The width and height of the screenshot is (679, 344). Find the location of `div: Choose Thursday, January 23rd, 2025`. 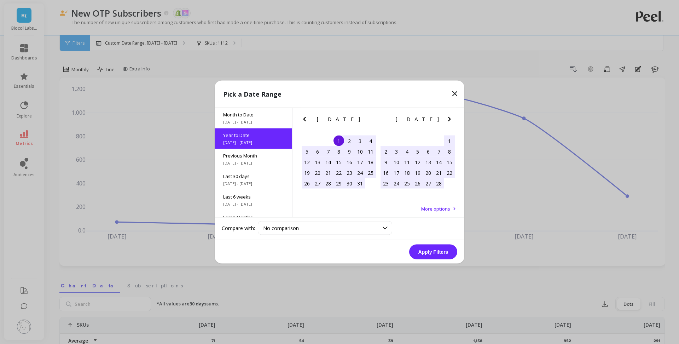

div: Choose Thursday, January 23rd, 2025 is located at coordinates (349, 173).